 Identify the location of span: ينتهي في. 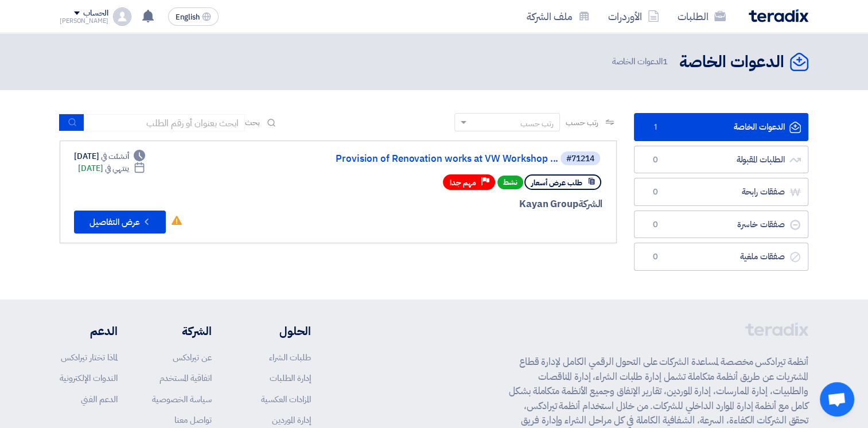
(116, 168).